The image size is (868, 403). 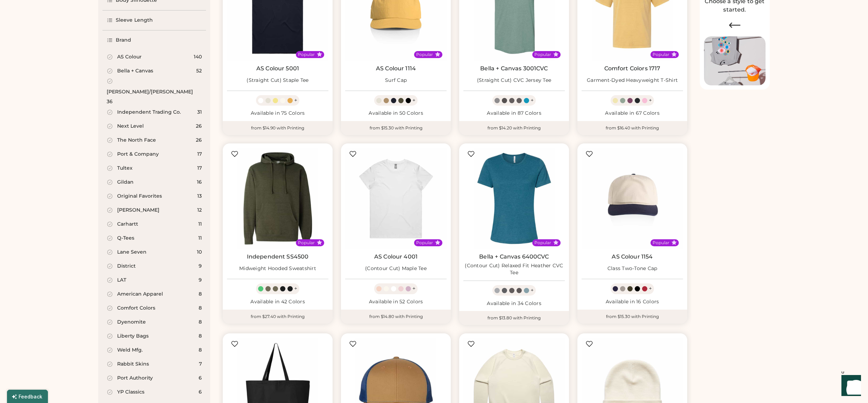 What do you see at coordinates (125, 168) in the screenshot?
I see `div: Tultex` at bounding box center [125, 168].